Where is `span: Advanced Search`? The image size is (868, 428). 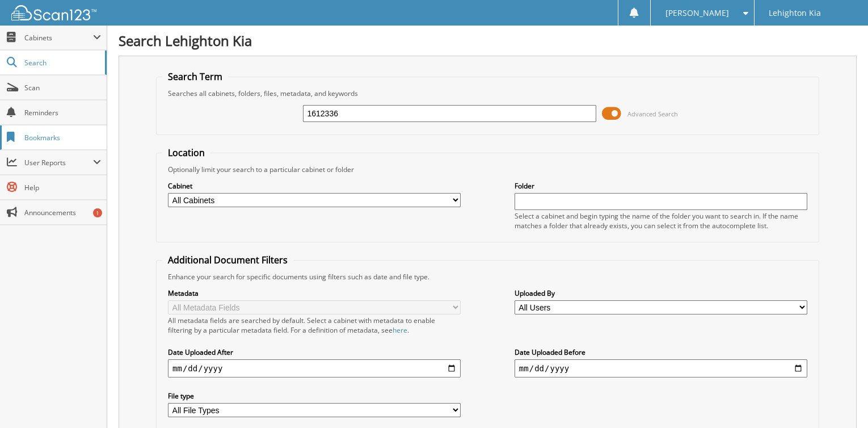 span: Advanced Search is located at coordinates (652, 113).